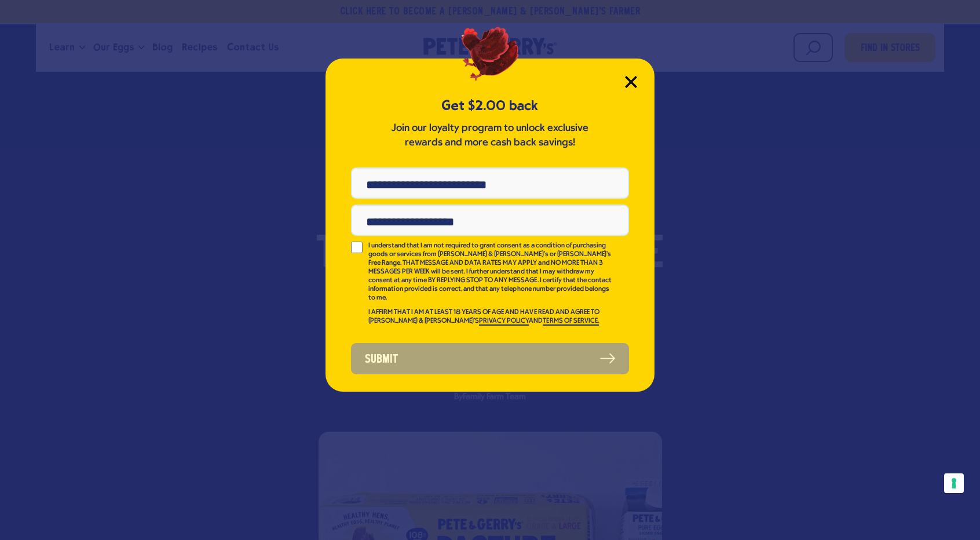 The height and width of the screenshot is (540, 980). I want to click on a: PRIVACY POLICY, so click(504, 321).